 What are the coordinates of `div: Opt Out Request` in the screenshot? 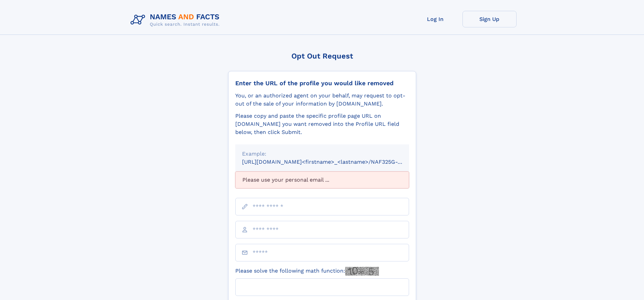 It's located at (322, 56).